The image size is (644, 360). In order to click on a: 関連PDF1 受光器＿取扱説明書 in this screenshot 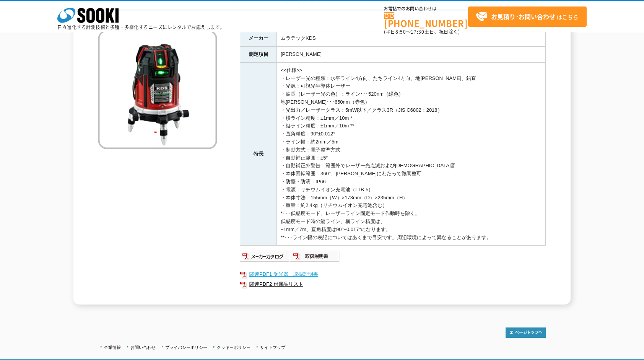, I will do `click(393, 274)`.